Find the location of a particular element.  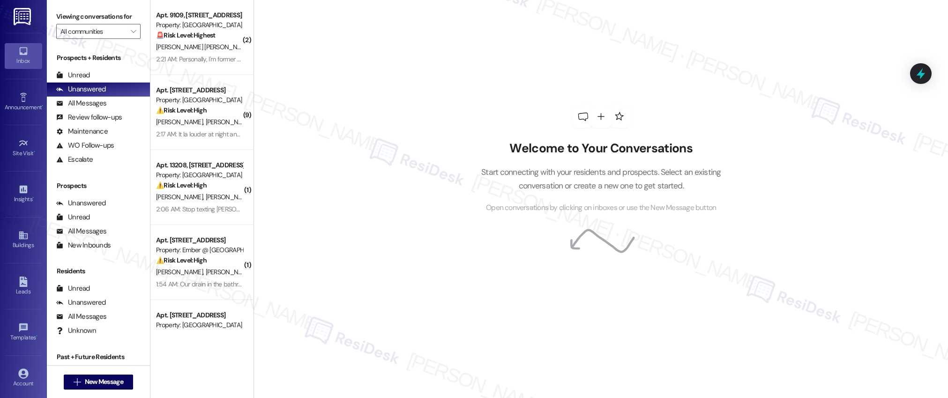

a: Insights • is located at coordinates (23, 194).